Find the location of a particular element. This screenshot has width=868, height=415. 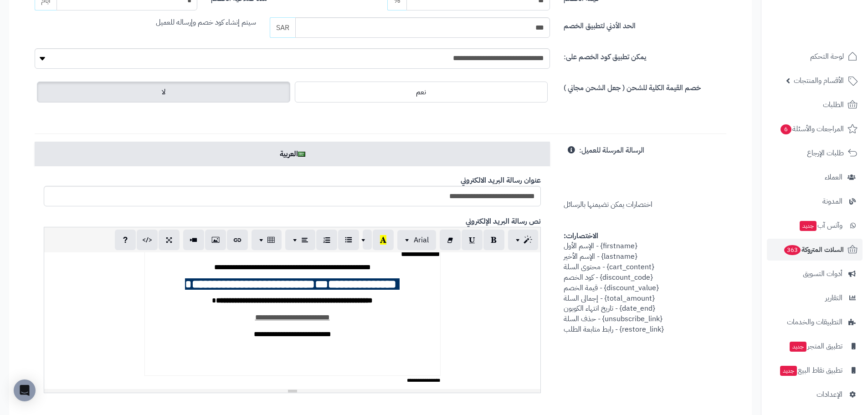

b: عنوان رسالة البريد الالكتروني is located at coordinates (501, 180).